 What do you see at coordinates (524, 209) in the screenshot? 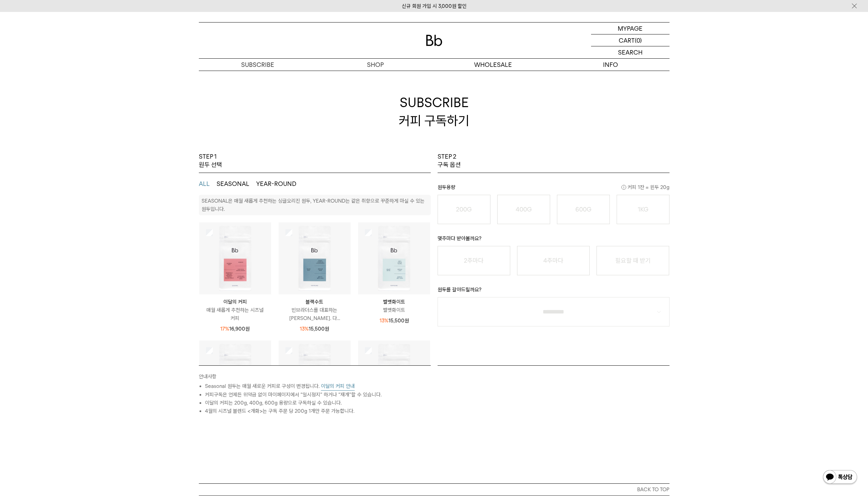
I see `button: 400G` at bounding box center [524, 209].